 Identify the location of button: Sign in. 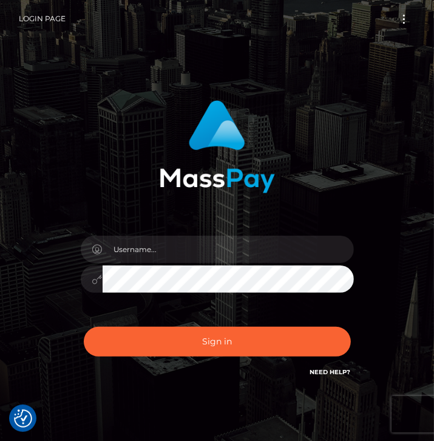
(217, 341).